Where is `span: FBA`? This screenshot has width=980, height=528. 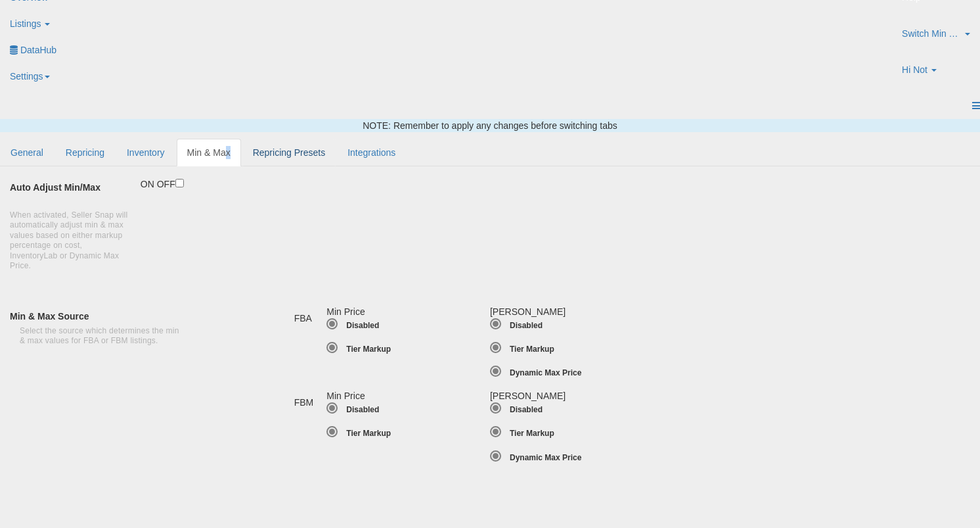
span: FBA is located at coordinates (303, 318).